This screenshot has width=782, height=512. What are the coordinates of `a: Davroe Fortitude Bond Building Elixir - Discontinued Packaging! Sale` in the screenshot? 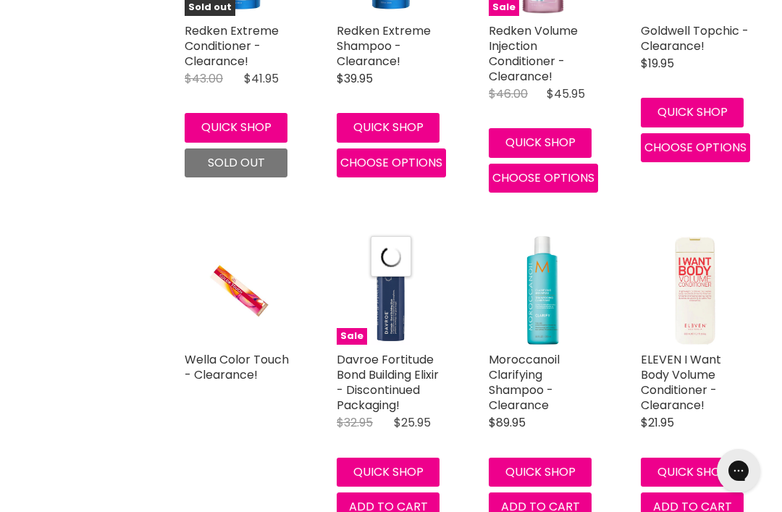 It's located at (391, 290).